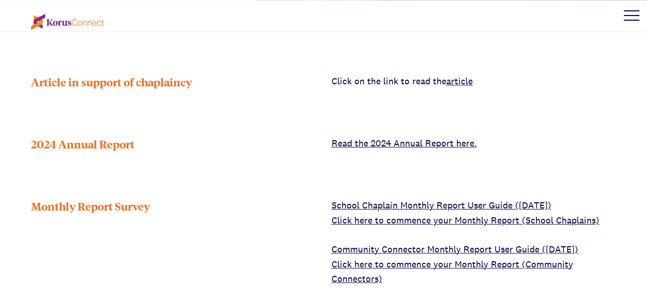 This screenshot has height=299, width=647. Describe the element at coordinates (452, 271) in the screenshot. I see `a: Click here to commence your Monthly Report (Community Connectors)` at that location.